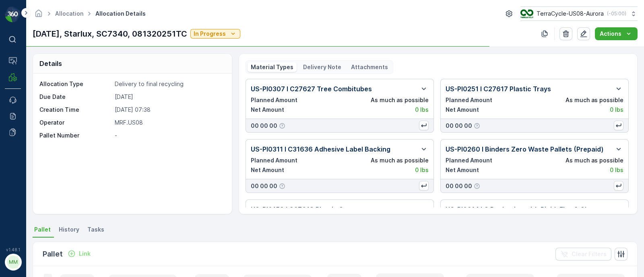  I want to click on p: Material Types, so click(272, 67).